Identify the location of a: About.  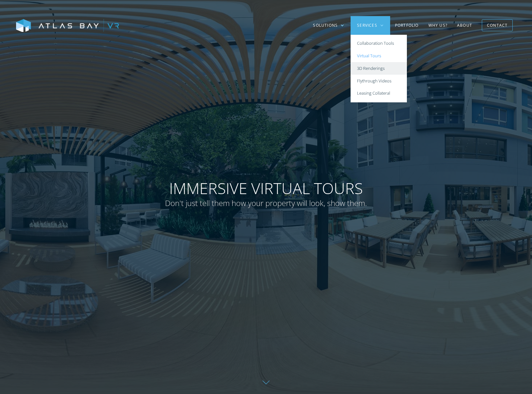
(464, 26).